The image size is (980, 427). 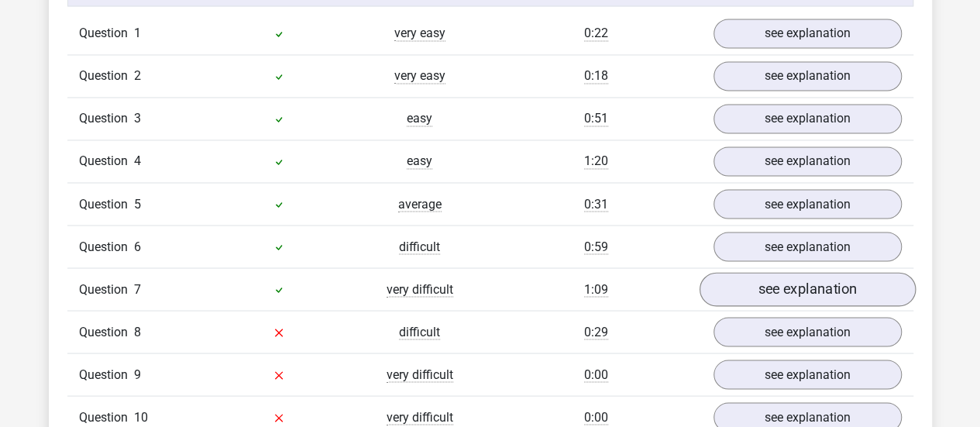 What do you see at coordinates (137, 203) in the screenshot?
I see `span: 5` at bounding box center [137, 203].